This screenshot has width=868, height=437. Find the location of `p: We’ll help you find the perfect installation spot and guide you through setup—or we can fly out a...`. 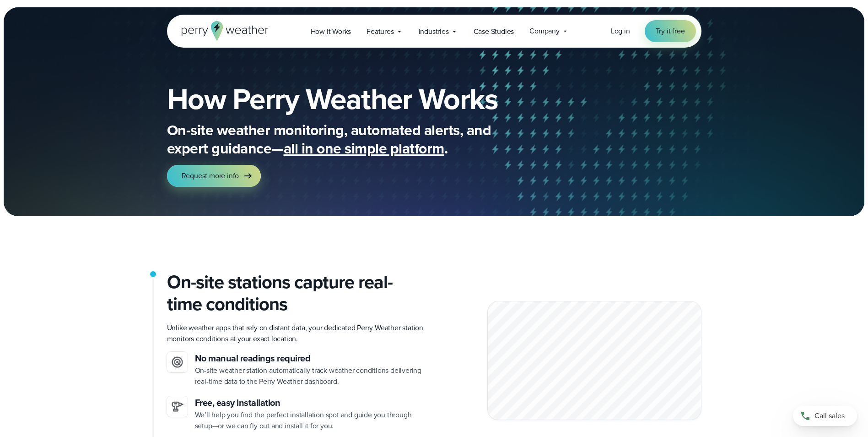

p: We’ll help you find the perfect installation spot and guide you through setup—or we can fly out a... is located at coordinates (311, 420).